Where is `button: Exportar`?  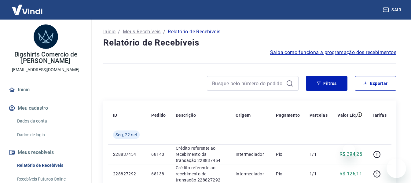
button: Exportar is located at coordinates (376, 84).